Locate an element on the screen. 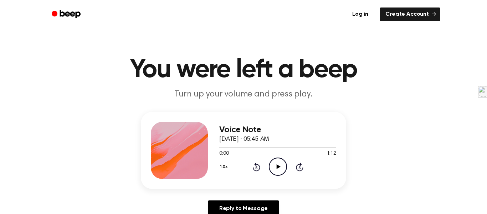  h1: You were left a beep is located at coordinates (244, 70).